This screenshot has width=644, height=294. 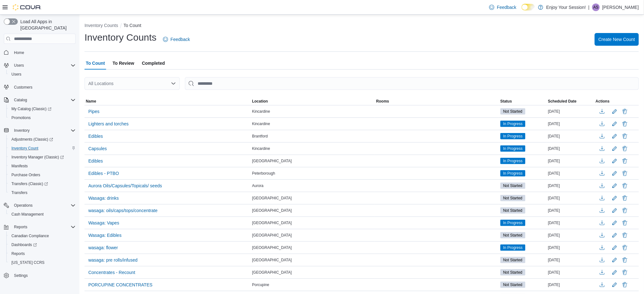 I want to click on button: Open list of options, so click(x=174, y=84).